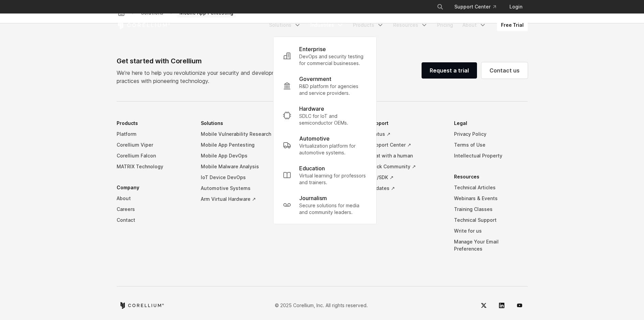 Image resolution: width=644 pixels, height=320 pixels. I want to click on p: Virtualization platform for automotive systems., so click(333, 149).